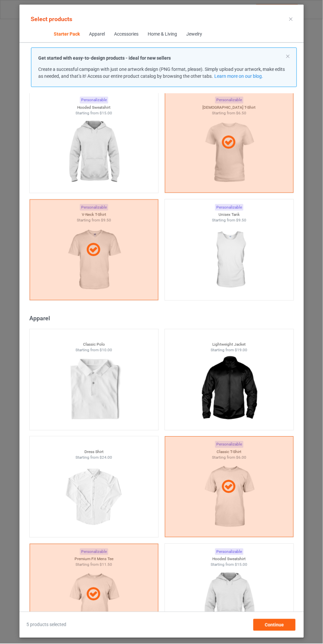 The height and width of the screenshot is (644, 323). Describe the element at coordinates (162, 73) in the screenshot. I see `span: Create a successful campaign with just one artwork design (PNG format, please). Simply upload you...` at that location.